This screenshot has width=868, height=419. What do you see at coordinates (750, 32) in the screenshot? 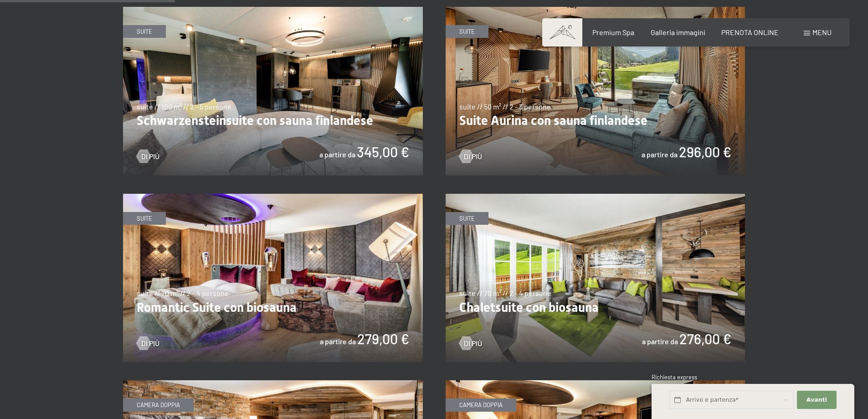
I see `span: PRENOTA ONLINE` at bounding box center [750, 32].